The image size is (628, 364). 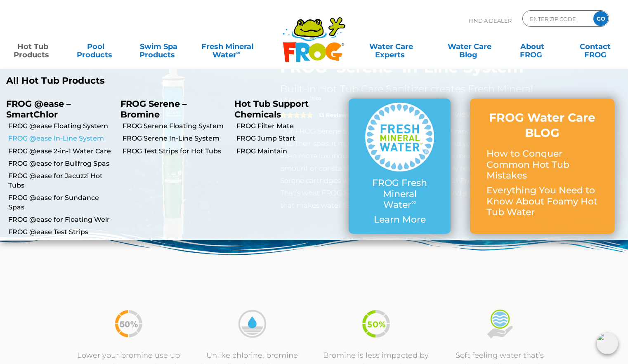 What do you see at coordinates (61, 232) in the screenshot?
I see `a: FROG @ease Test Strips` at bounding box center [61, 232].